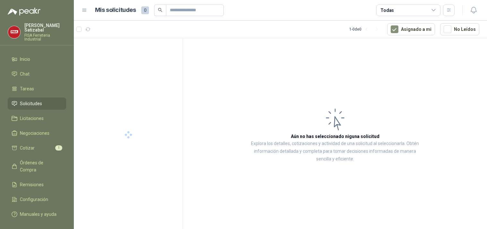  What do you see at coordinates (25, 59) in the screenshot?
I see `span: Inicio` at bounding box center [25, 59].